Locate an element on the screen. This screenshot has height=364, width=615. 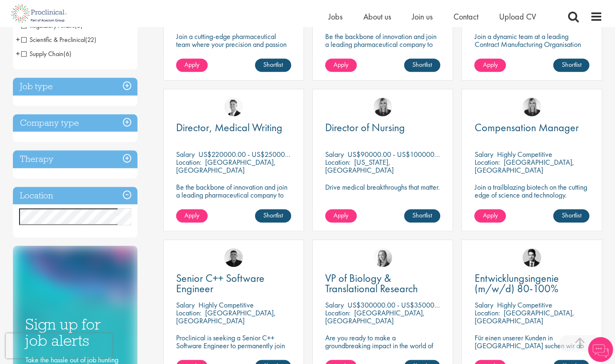
a: Director, Medical Writing is located at coordinates (233, 128).